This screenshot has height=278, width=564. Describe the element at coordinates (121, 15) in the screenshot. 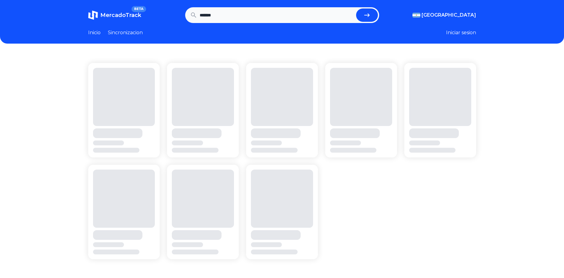

I see `span: MercadoTrack` at that location.